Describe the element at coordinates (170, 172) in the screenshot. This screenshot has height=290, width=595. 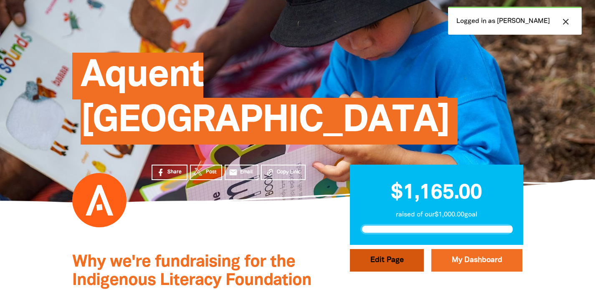
I see `a: Share` at that location.